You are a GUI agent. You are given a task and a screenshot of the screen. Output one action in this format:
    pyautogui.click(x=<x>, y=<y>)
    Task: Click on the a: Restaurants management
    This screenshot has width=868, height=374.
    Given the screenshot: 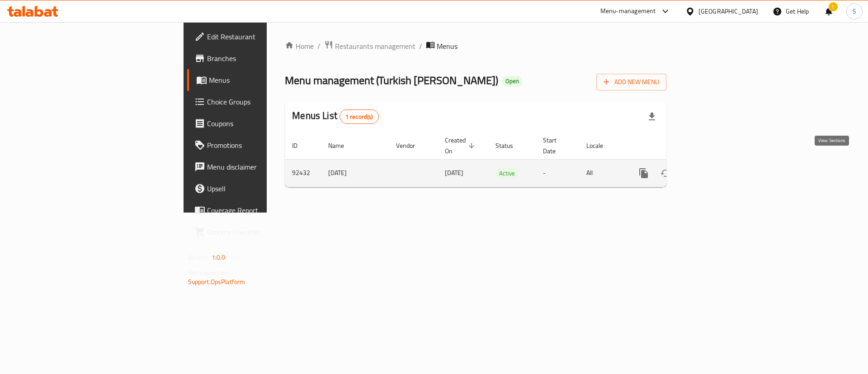 What is the action you would take?
    pyautogui.click(x=370, y=47)
    